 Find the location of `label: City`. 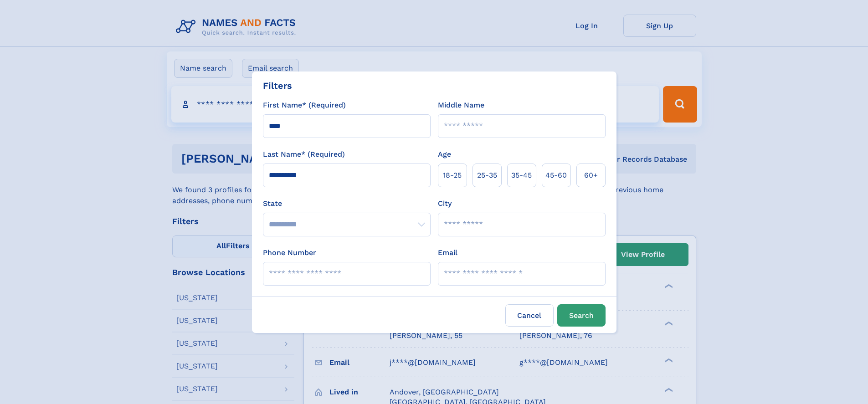

label: City is located at coordinates (445, 203).